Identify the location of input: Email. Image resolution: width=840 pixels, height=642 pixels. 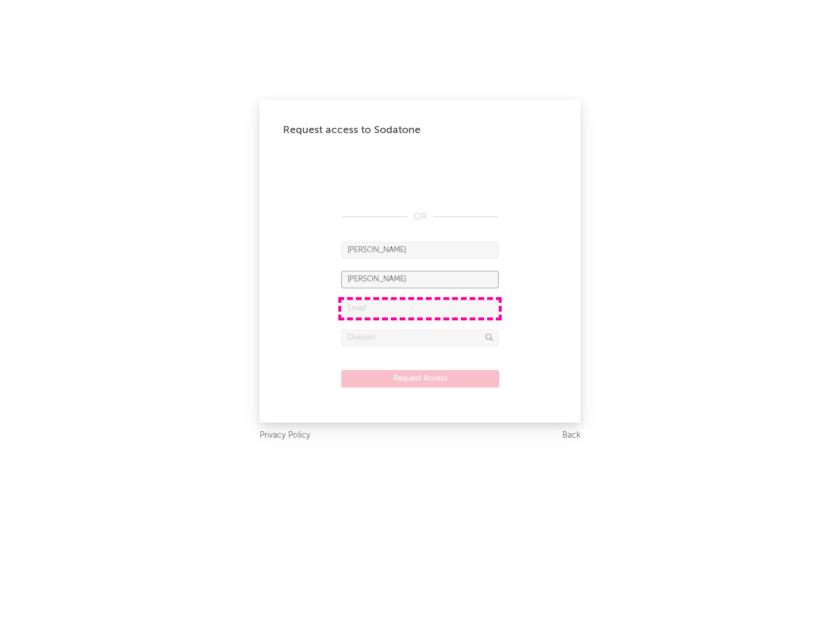
(420, 309).